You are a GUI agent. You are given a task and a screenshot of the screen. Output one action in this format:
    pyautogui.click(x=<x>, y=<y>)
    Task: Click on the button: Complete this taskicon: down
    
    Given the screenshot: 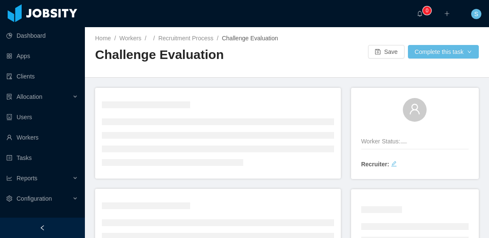 What is the action you would take?
    pyautogui.click(x=443, y=52)
    